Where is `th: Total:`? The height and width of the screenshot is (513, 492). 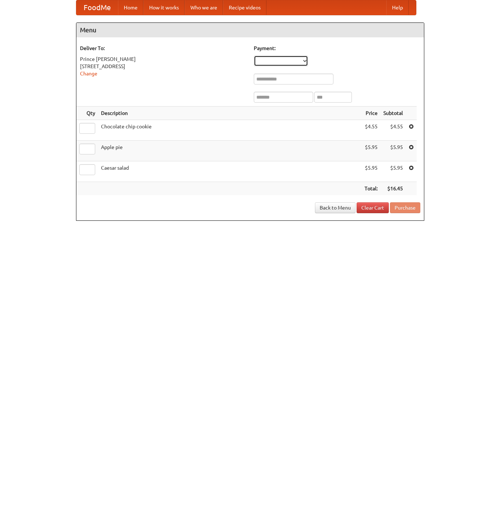 th: Total: is located at coordinates (371, 188).